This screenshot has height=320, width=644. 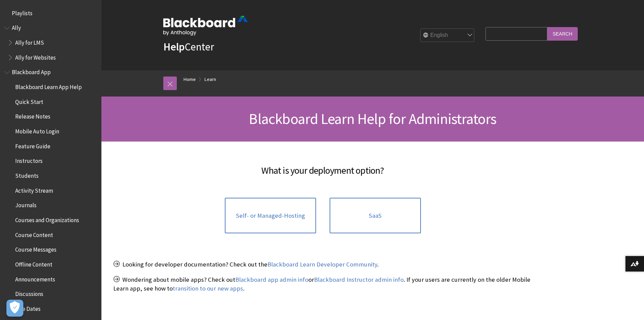 I want to click on span: Offline Content, so click(x=34, y=263).